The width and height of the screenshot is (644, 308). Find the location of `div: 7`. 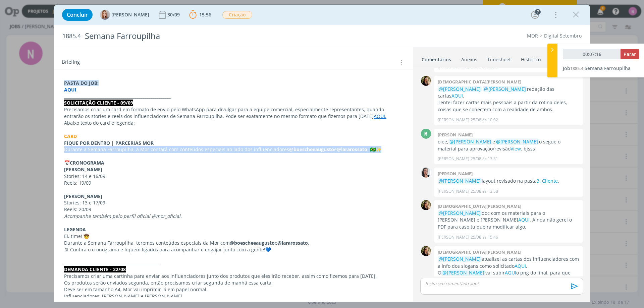

div: 7 is located at coordinates (538, 12).